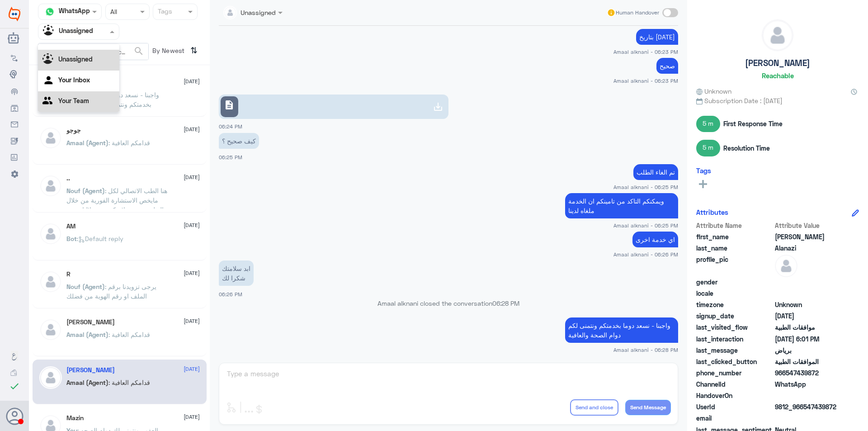 This screenshot has width=868, height=431. Describe the element at coordinates (49, 12) in the screenshot. I see `img: whatsapp.png` at that location.